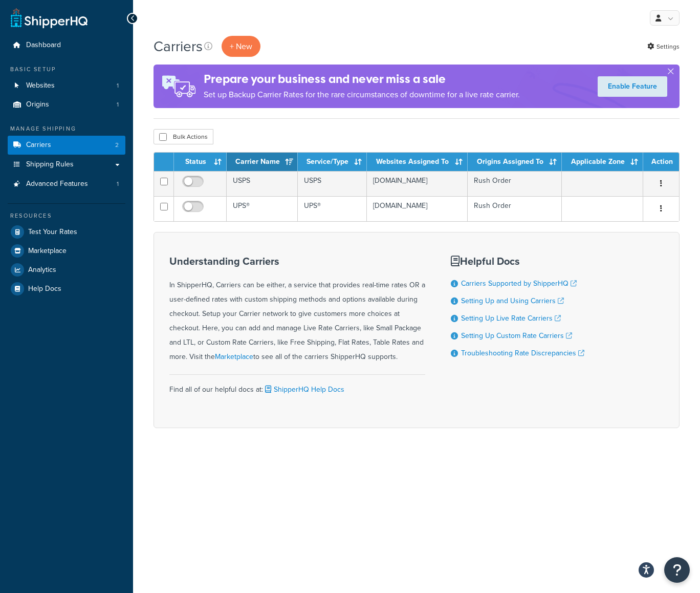  I want to click on div: In ShipperHQ, Carriers can be either, a service that provides real-time rates OR a user-defined r..., so click(297, 310).